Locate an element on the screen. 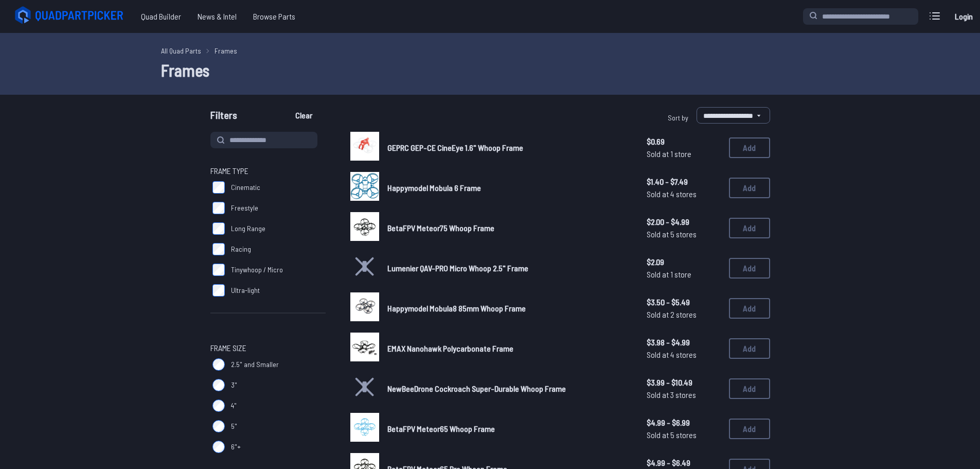 The width and height of the screenshot is (980, 469). a: NewBeeDrone Cockroach Super-Durable Whoop Frame is located at coordinates (509, 389).